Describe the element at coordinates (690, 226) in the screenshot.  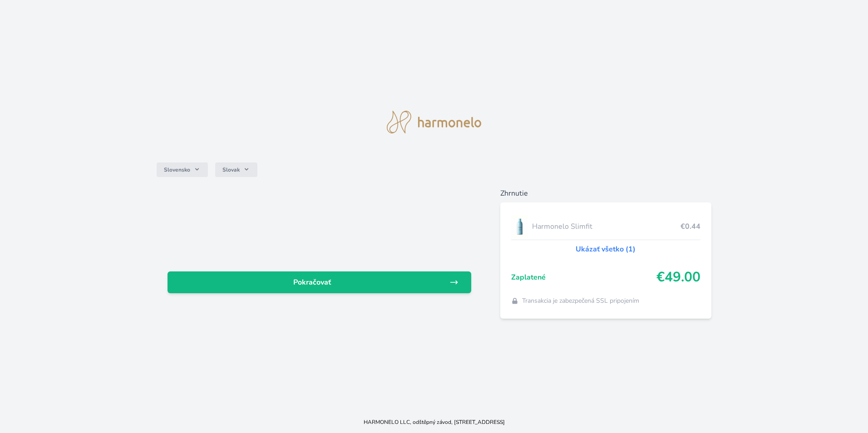
I see `span: €0.44` at that location.